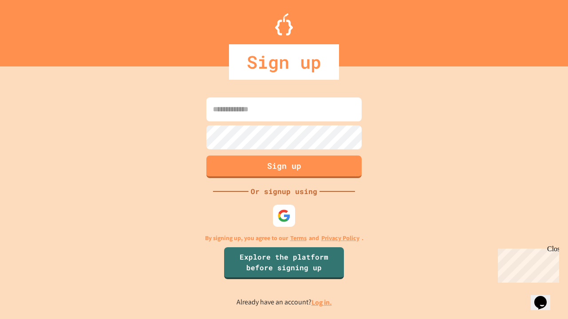 The image size is (568, 319). What do you see at coordinates (321, 302) in the screenshot?
I see `a: Log in.` at bounding box center [321, 302].